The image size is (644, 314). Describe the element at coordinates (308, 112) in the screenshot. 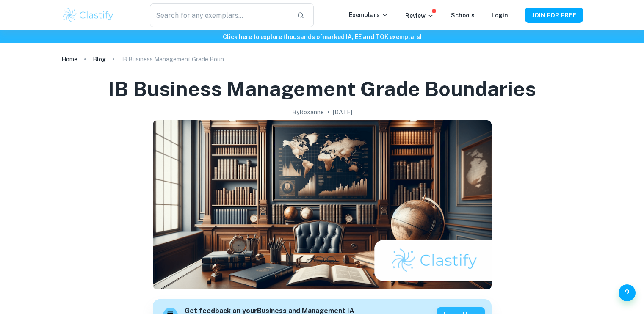

I see `h2: By Roxanne` at that location.